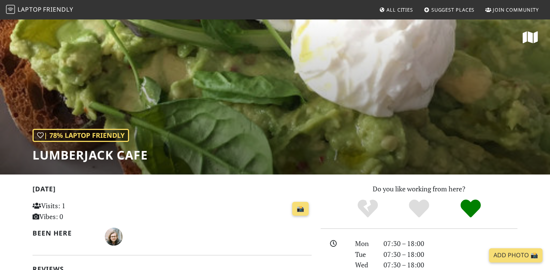 This screenshot has width=550, height=270. Describe the element at coordinates (81, 135) in the screenshot. I see `div: | 78% Laptop Friendly` at that location.